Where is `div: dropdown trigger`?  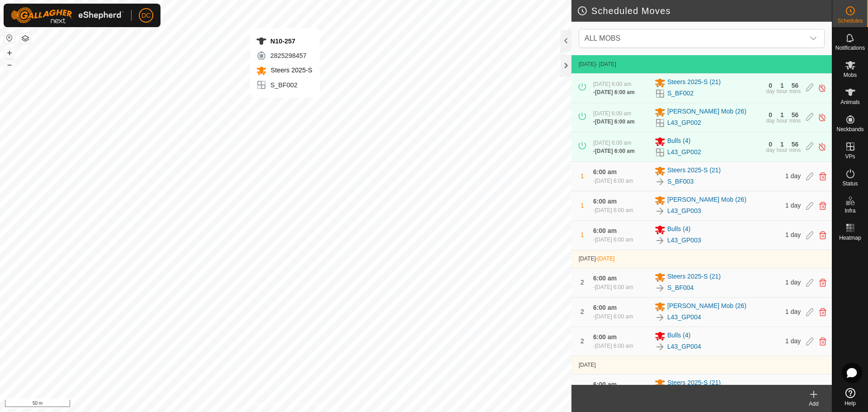
div: dropdown trigger is located at coordinates (813, 39).